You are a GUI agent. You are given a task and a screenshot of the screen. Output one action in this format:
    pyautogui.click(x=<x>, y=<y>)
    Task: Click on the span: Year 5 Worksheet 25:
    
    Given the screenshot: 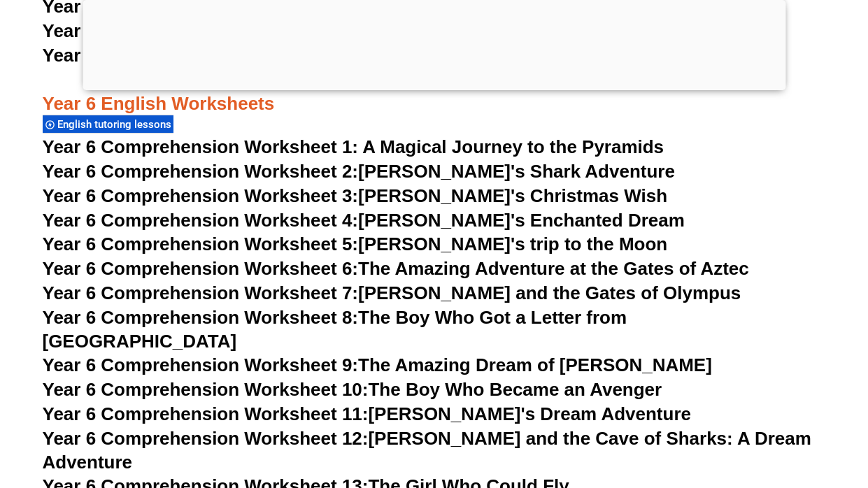 What is the action you would take?
    pyautogui.click(x=134, y=31)
    